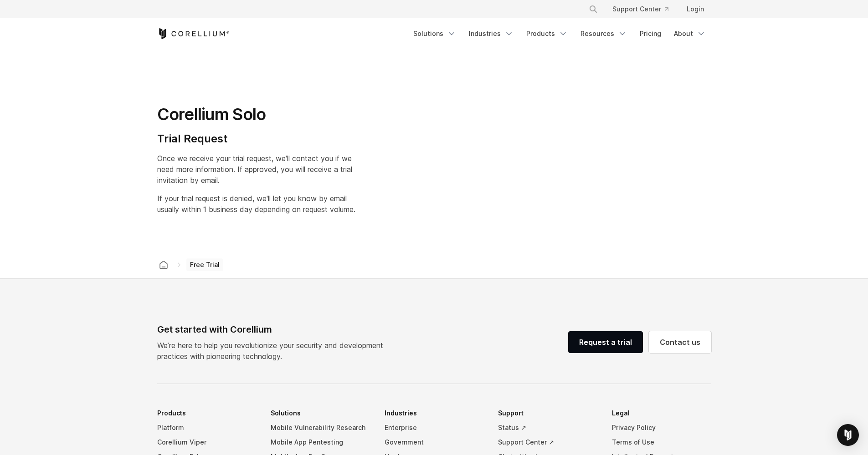 The height and width of the screenshot is (455, 868). What do you see at coordinates (320, 442) in the screenshot?
I see `a: Mobile App Pentesting` at bounding box center [320, 442].